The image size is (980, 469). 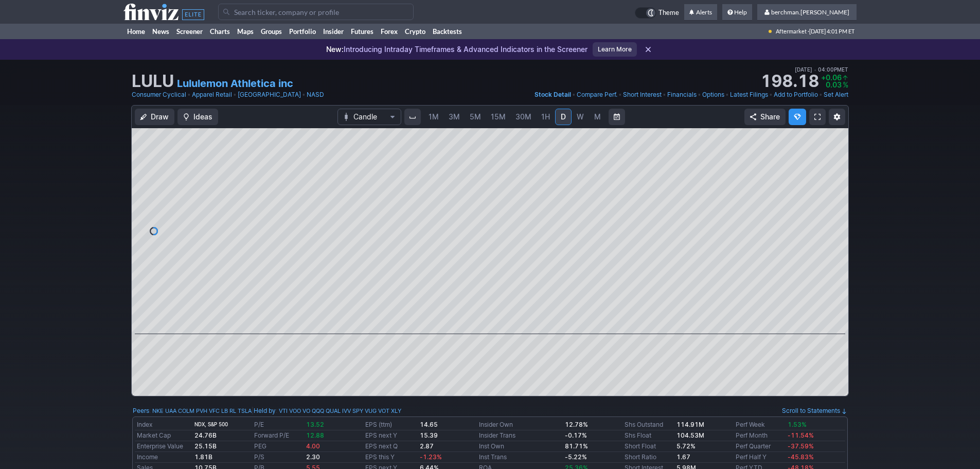 What do you see at coordinates (564, 116) in the screenshot?
I see `span: D` at bounding box center [564, 116].